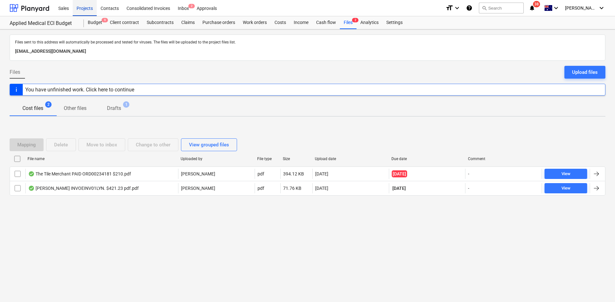 The width and height of the screenshot is (615, 302). What do you see at coordinates (280, 23) in the screenshot?
I see `div: Costs` at bounding box center [280, 23].